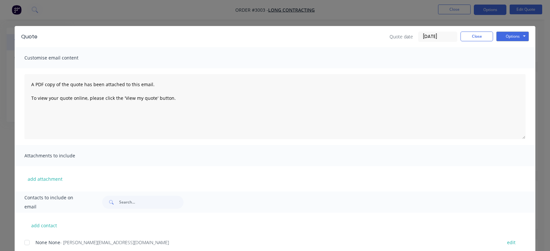 Image resolution: width=550 pixels, height=251 pixels. I want to click on button: Options, so click(512, 36).